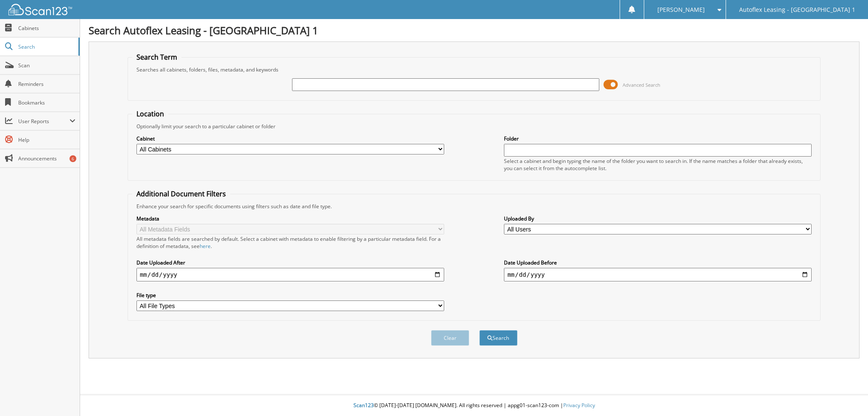 Image resolution: width=868 pixels, height=416 pixels. What do you see at coordinates (47, 103) in the screenshot?
I see `span: Bookmarks` at bounding box center [47, 103].